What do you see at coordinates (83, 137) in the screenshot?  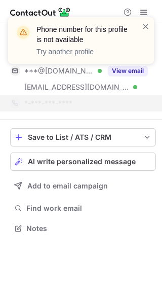 I see `button: save-profile-one-click` at bounding box center [83, 137].